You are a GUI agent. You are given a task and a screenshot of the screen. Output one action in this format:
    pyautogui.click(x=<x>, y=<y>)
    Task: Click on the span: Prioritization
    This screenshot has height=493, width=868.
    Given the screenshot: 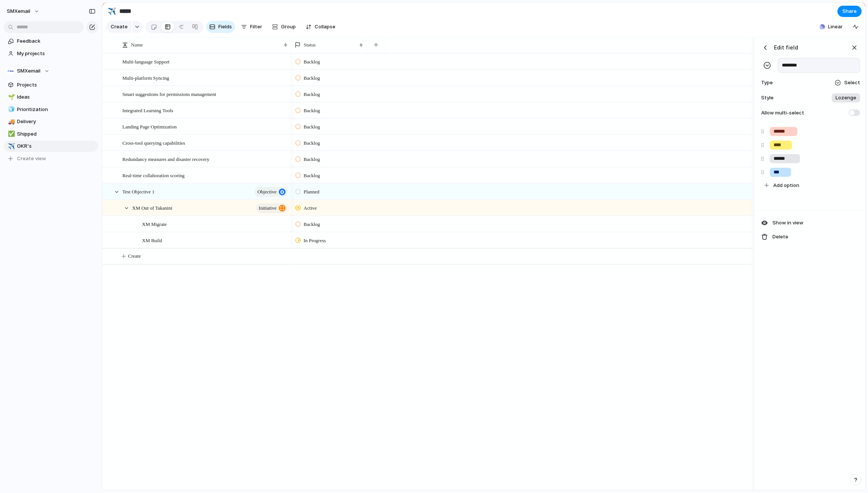 What is the action you would take?
    pyautogui.click(x=56, y=110)
    